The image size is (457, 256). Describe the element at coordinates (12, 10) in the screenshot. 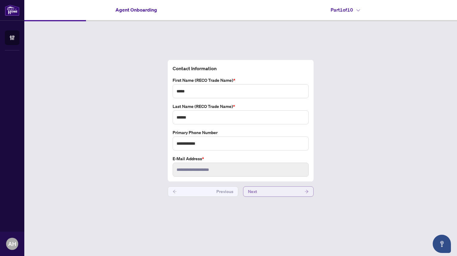

I see `img: logo` at that location.